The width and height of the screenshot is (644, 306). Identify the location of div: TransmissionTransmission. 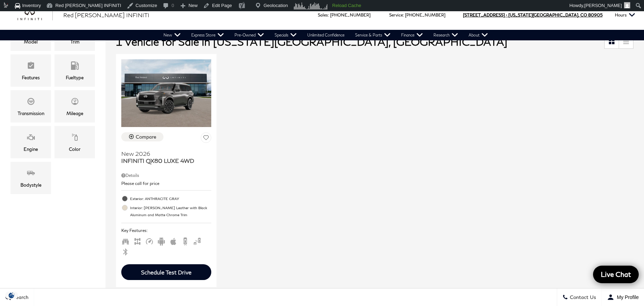
(30, 106).